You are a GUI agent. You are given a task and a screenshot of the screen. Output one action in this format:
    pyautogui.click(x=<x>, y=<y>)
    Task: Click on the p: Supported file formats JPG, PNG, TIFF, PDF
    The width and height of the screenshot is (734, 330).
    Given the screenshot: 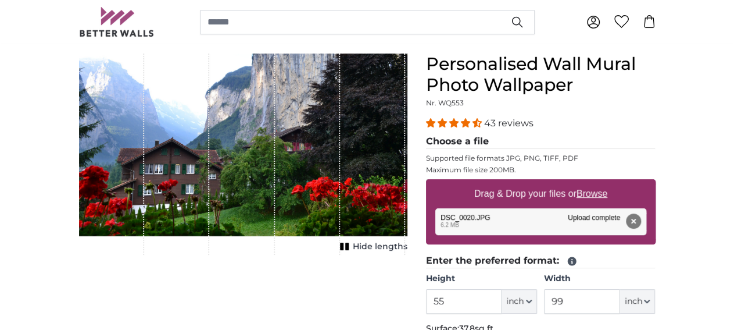 What is the action you would take?
    pyautogui.click(x=541, y=158)
    